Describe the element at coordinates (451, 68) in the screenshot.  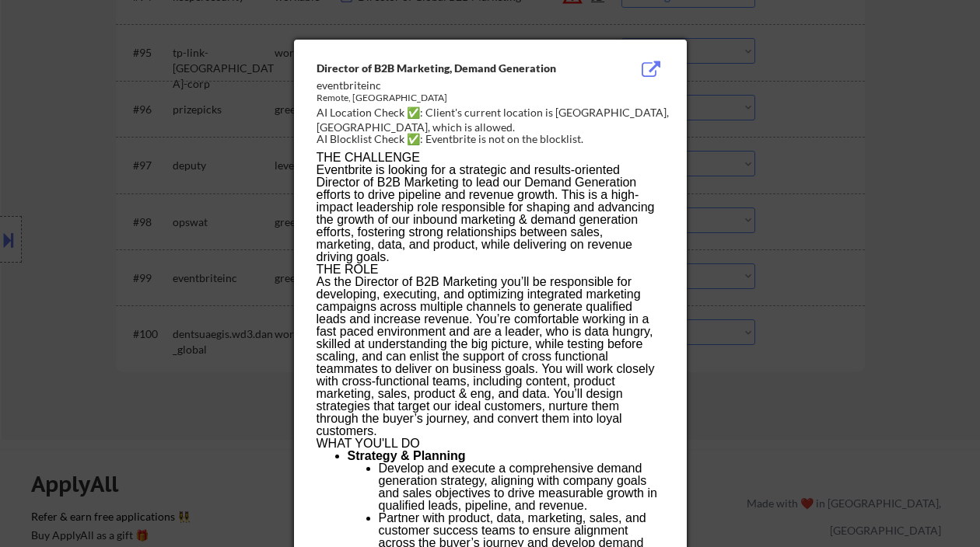
I see `div: Director of B2B Marketing, Demand Generation` at that location.